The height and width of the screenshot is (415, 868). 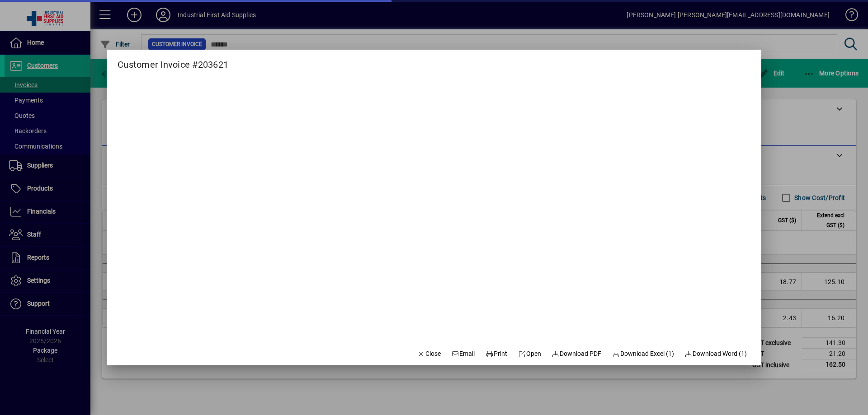 I want to click on a: Open, so click(x=530, y=354).